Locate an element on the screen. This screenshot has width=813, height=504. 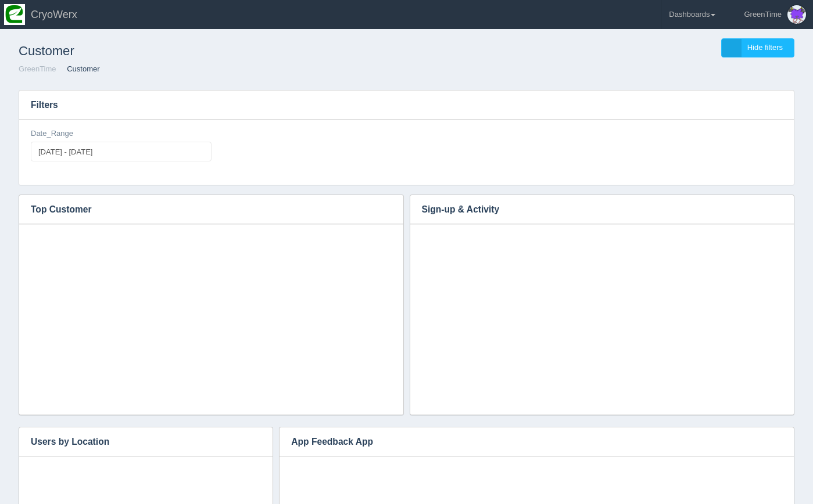
a: Hide filters is located at coordinates (757, 48).